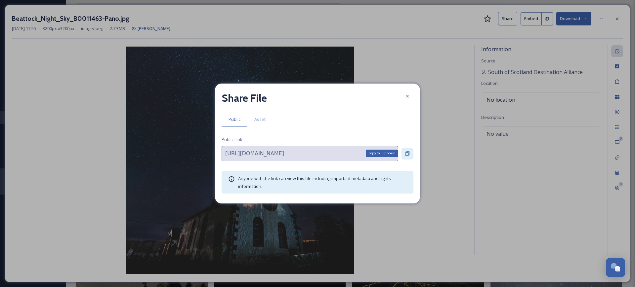 The height and width of the screenshot is (287, 635). What do you see at coordinates (615, 268) in the screenshot?
I see `button: Open Chat` at bounding box center [615, 268].